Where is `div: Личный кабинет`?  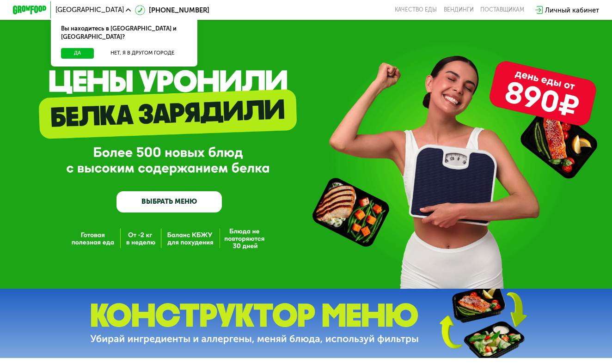 div: Личный кабинет is located at coordinates (572, 10).